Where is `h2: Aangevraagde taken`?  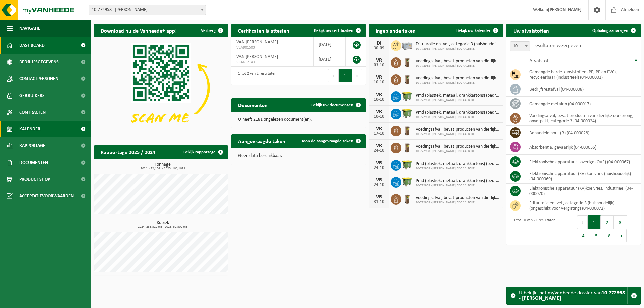
h2: Aangevraagde taken is located at coordinates (261, 141).